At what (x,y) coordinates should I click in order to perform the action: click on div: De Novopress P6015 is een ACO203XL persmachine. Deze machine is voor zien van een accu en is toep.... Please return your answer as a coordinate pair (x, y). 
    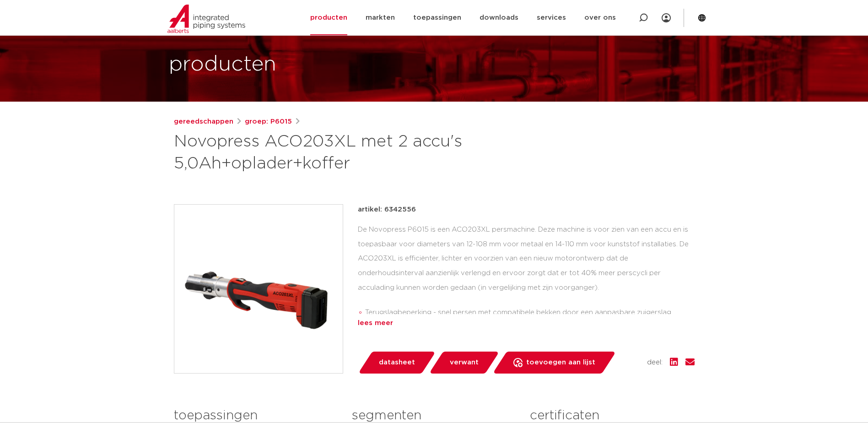
    Looking at the image, I should click on (526, 268).